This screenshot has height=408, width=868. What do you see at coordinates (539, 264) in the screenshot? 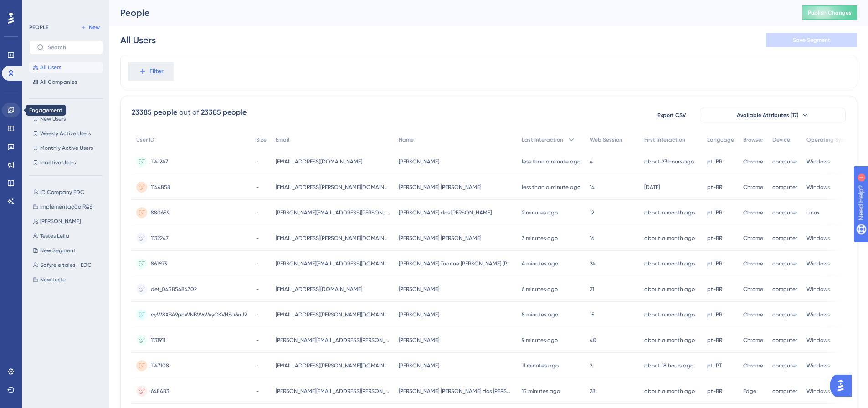
I see `time: 4 minutes ago` at bounding box center [539, 264].